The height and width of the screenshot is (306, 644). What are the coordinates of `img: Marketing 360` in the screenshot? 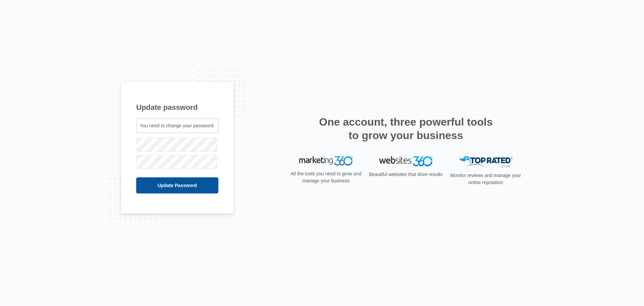 It's located at (326, 161).